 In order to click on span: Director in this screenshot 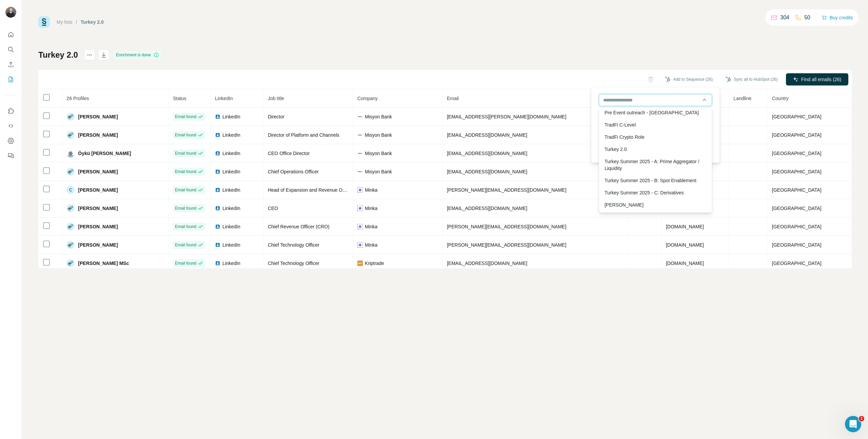, I will do `click(276, 117)`.